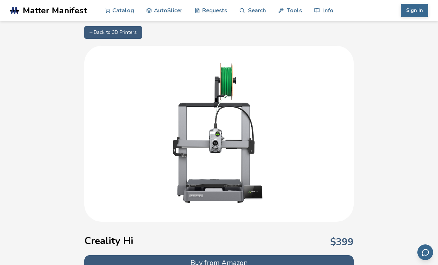 The width and height of the screenshot is (438, 265). Describe the element at coordinates (55, 10) in the screenshot. I see `span: Matter Manifest` at that location.